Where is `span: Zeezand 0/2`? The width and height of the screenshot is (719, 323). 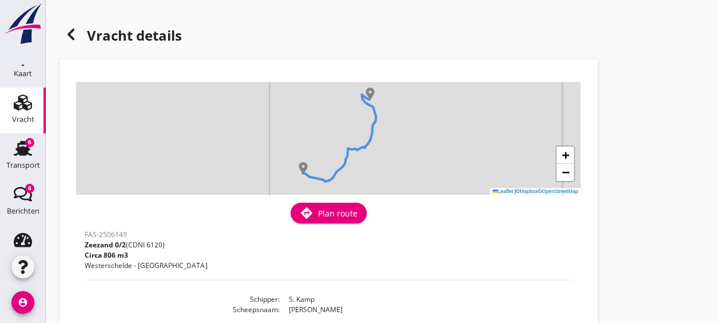 span: Zeezand 0/2 is located at coordinates (105, 244).